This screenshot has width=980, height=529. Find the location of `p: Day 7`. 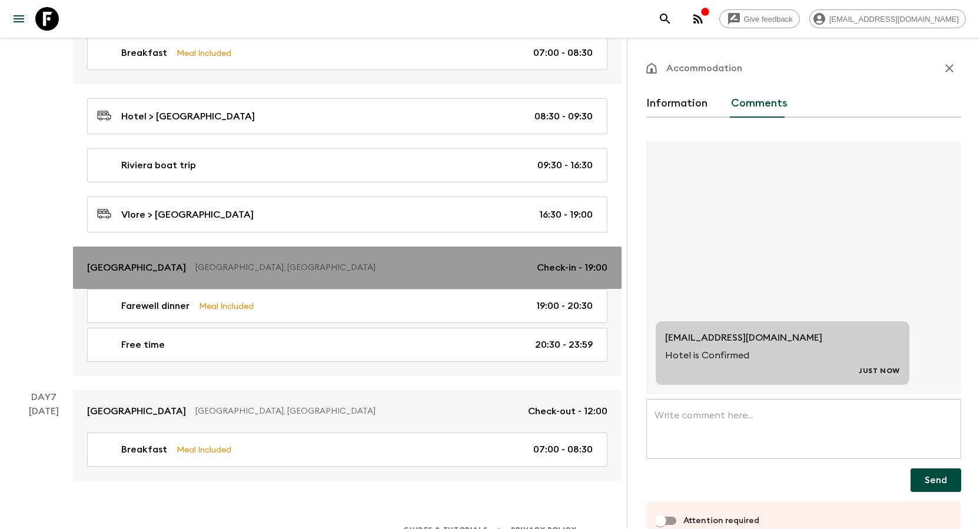

p: Day 7 is located at coordinates (44, 398).